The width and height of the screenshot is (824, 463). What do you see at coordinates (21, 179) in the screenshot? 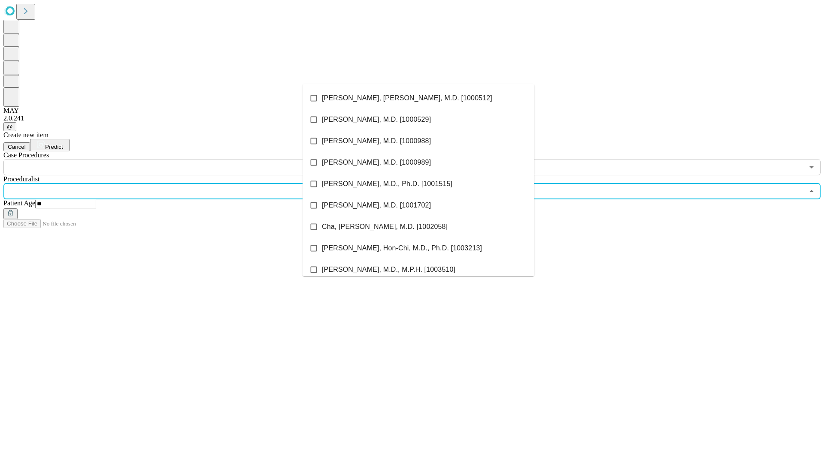
I see `span: Proceduralist` at bounding box center [21, 179].